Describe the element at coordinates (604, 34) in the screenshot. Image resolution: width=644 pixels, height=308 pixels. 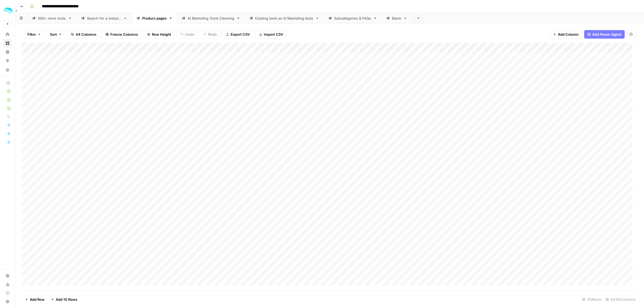
I see `button: Add Power Agent` at that location.